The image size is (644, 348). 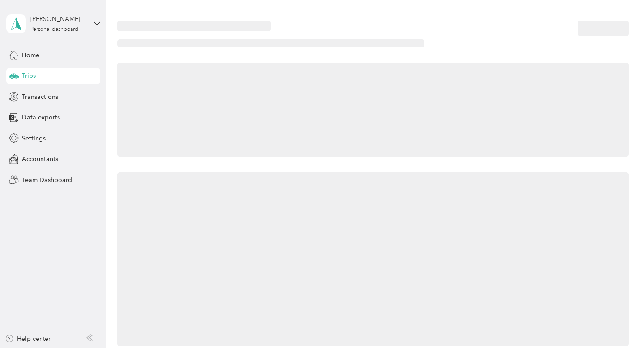 What do you see at coordinates (28, 338) in the screenshot?
I see `button: Help center` at bounding box center [28, 338].